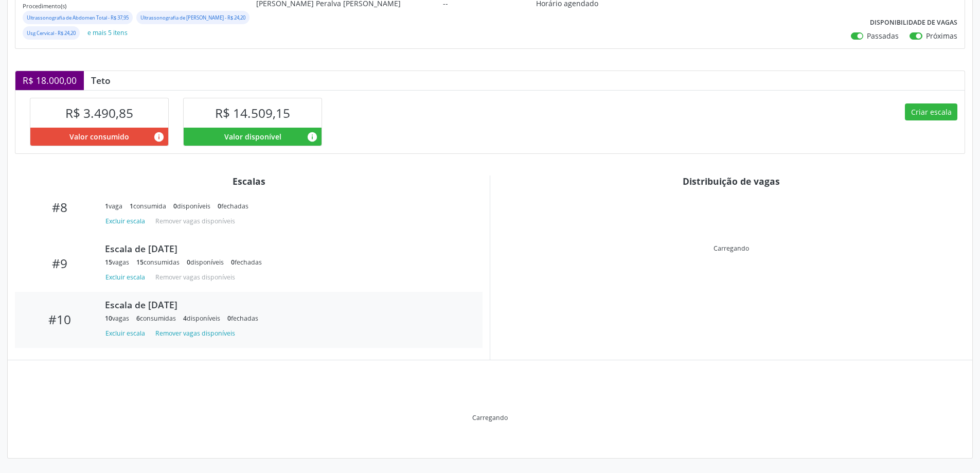 This screenshot has width=980, height=473. I want to click on label: Disponibilidade de vagas, so click(914, 22).